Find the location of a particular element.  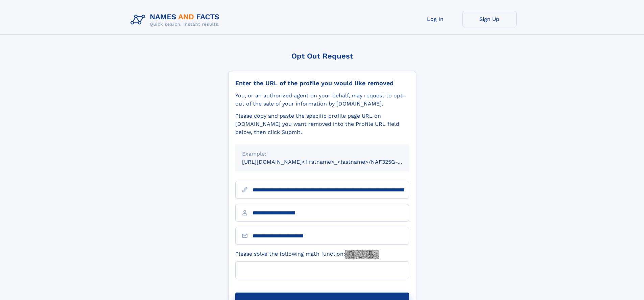

a: Log In is located at coordinates (435, 19).